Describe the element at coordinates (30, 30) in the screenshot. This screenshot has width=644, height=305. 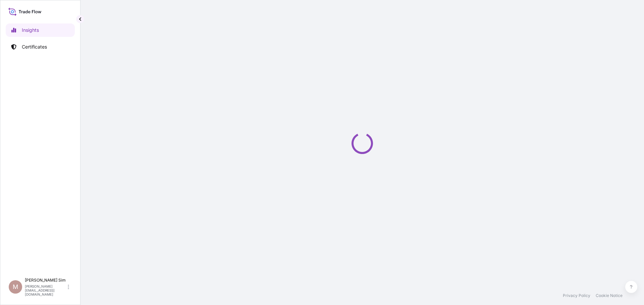
I see `p: Insights` at that location.